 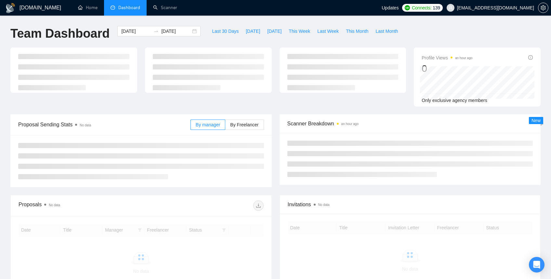 What do you see at coordinates (447, 58) in the screenshot?
I see `span: Profile Views` at bounding box center [447, 58].